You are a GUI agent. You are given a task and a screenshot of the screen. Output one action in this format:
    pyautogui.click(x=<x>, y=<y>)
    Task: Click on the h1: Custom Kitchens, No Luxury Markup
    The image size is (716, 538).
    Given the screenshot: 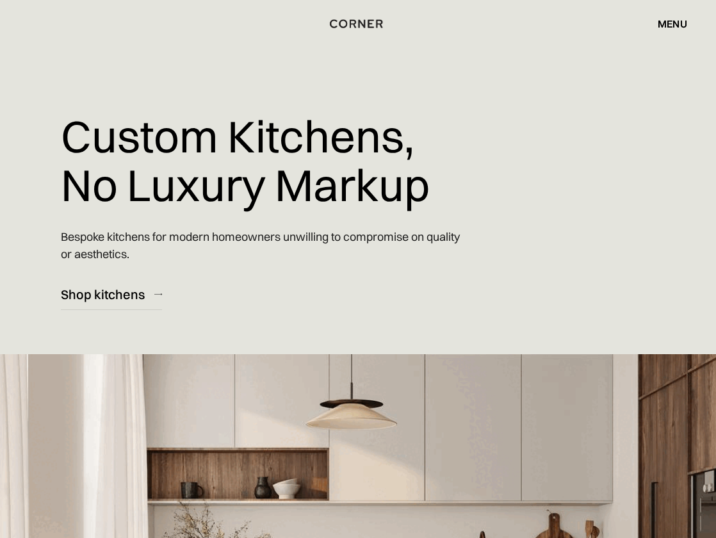 What is the action you would take?
    pyautogui.click(x=245, y=160)
    